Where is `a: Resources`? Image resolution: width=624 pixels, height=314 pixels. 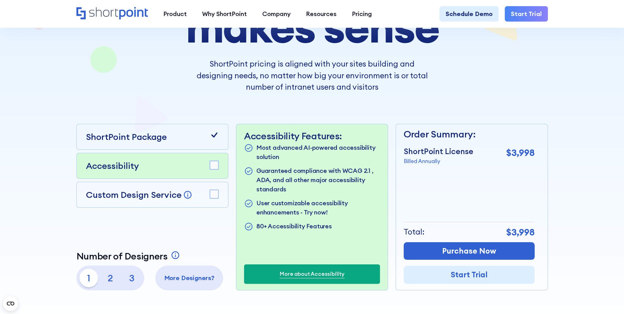
a: Resources is located at coordinates (321, 14).